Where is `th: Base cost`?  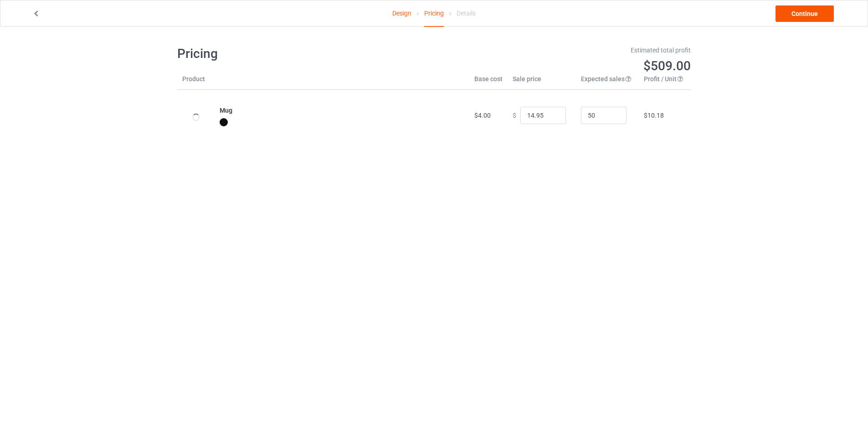
th: Base cost is located at coordinates (488, 82).